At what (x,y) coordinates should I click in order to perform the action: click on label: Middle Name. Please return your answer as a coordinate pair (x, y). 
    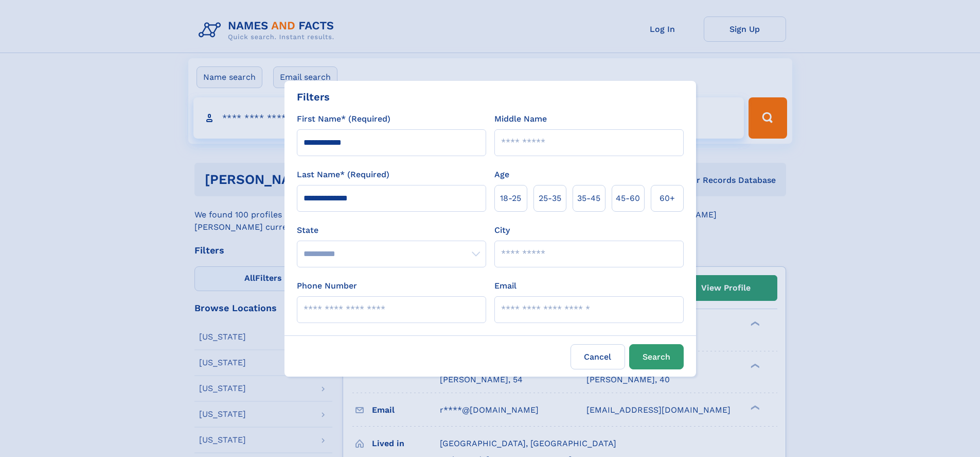
    Looking at the image, I should click on (521, 119).